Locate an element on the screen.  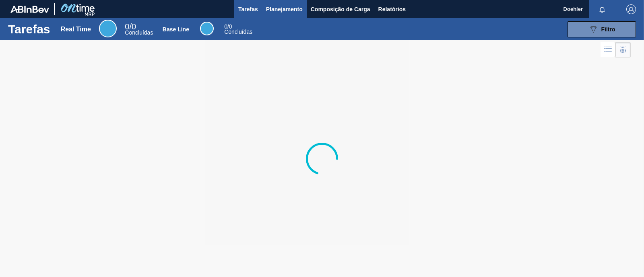
img: Logout is located at coordinates (631, 9).